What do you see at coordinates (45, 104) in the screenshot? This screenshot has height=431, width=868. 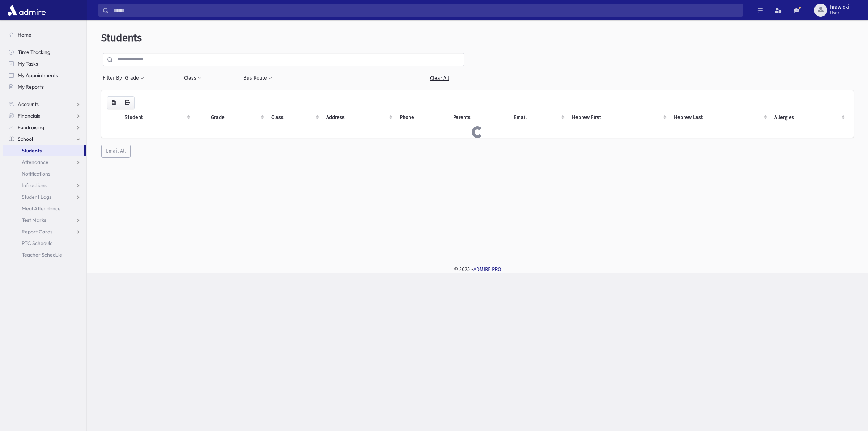 I see `a: Accounts` at bounding box center [45, 104].